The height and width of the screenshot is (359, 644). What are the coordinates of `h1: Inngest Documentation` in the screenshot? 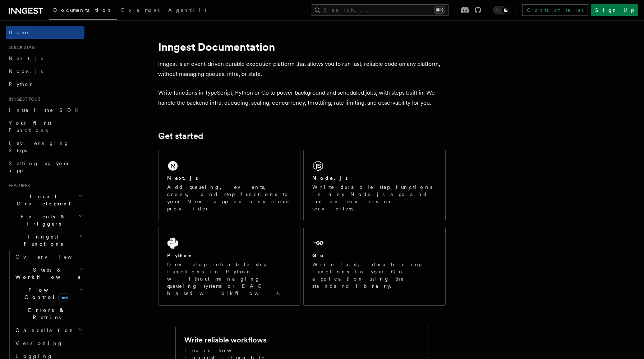 It's located at (302, 46).